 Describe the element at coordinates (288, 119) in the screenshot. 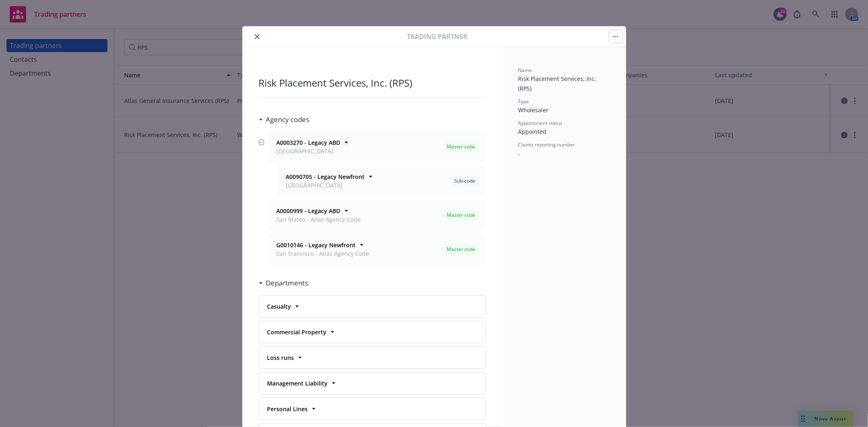

I see `h3: Agency codes` at that location.